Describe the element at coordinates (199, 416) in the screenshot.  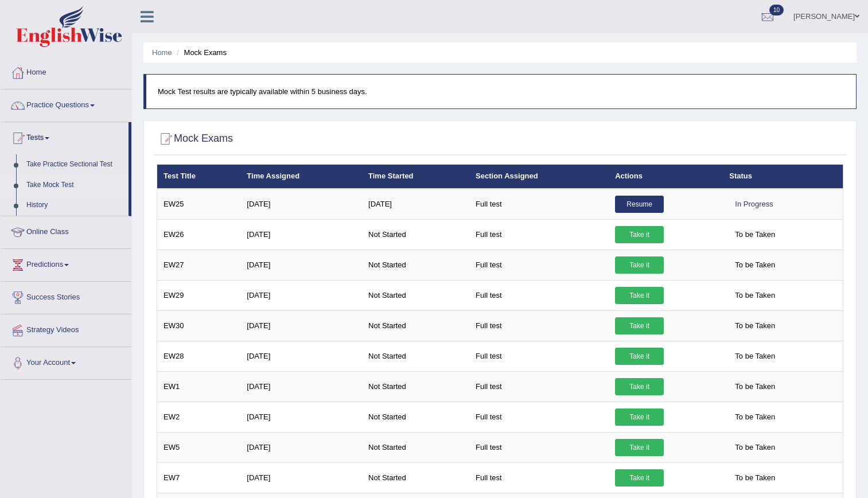
I see `td: EW2` at that location.